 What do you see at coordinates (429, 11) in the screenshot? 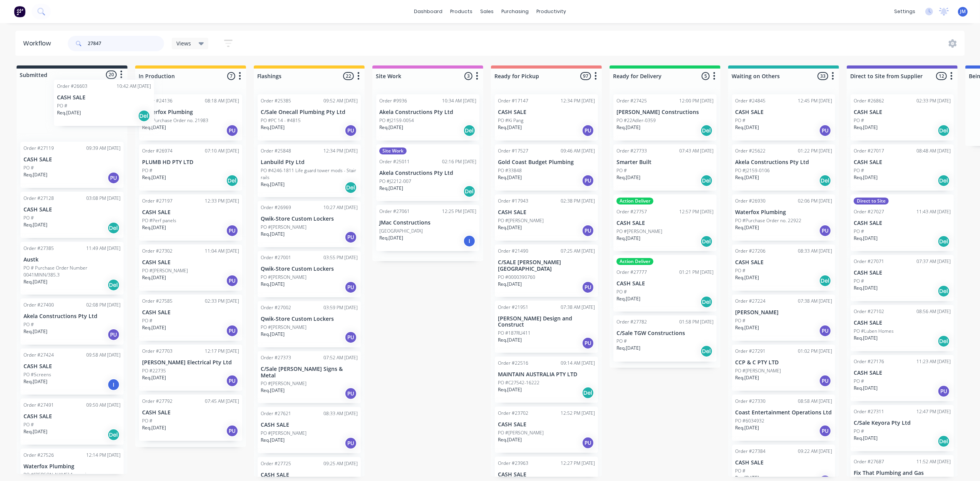
I see `a: dashboard` at bounding box center [429, 11].